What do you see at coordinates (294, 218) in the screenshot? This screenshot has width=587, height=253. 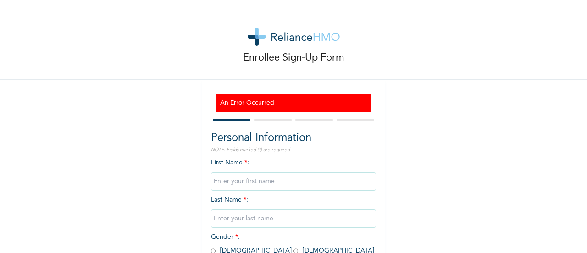 I see `input: Enter your last name` at bounding box center [294, 218].